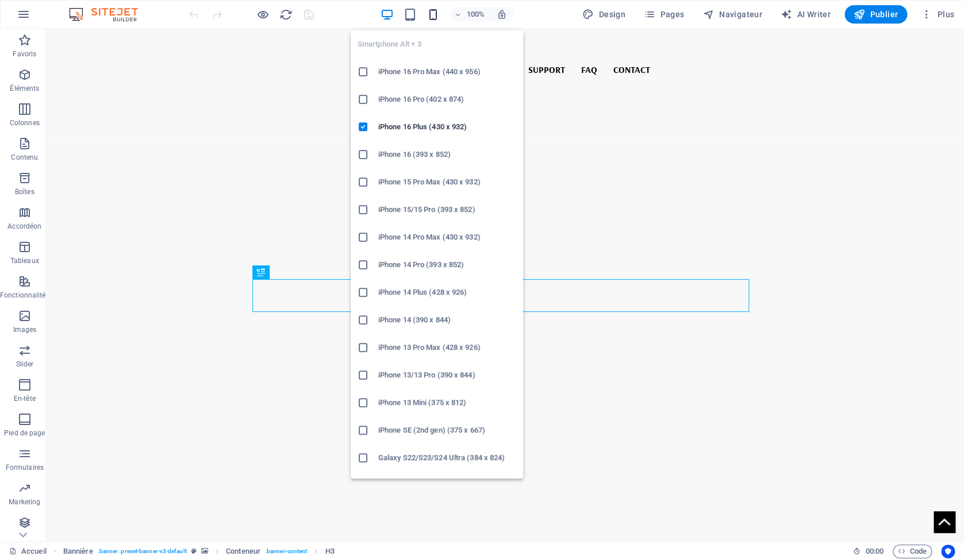 The image size is (964, 560). What do you see at coordinates (948, 551) in the screenshot?
I see `button: Usercentrics` at bounding box center [948, 551].